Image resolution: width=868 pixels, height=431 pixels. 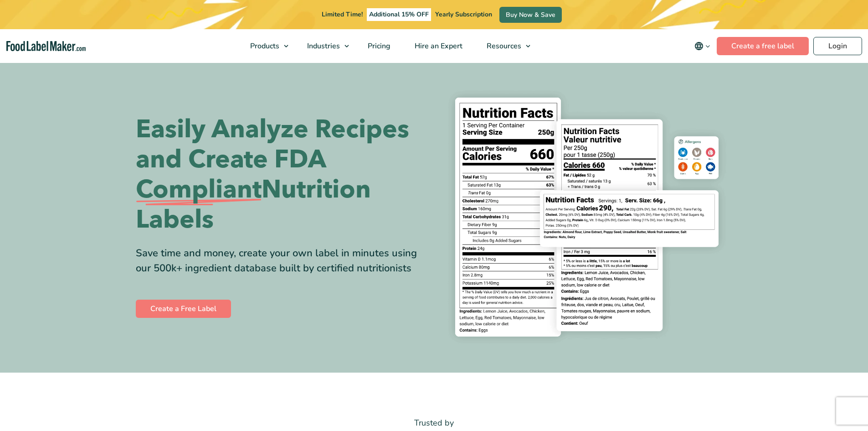 I want to click on a: Hire an Expert, so click(x=438, y=46).